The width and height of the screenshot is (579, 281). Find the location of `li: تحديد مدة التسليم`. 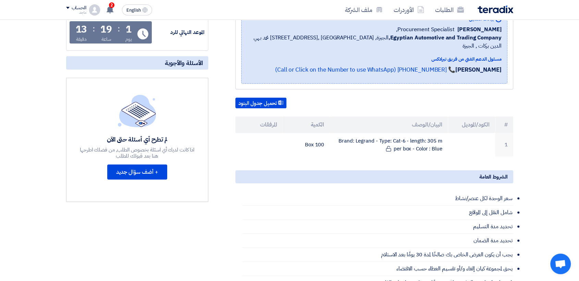

li: تحديد مدة التسليم is located at coordinates (378, 227).